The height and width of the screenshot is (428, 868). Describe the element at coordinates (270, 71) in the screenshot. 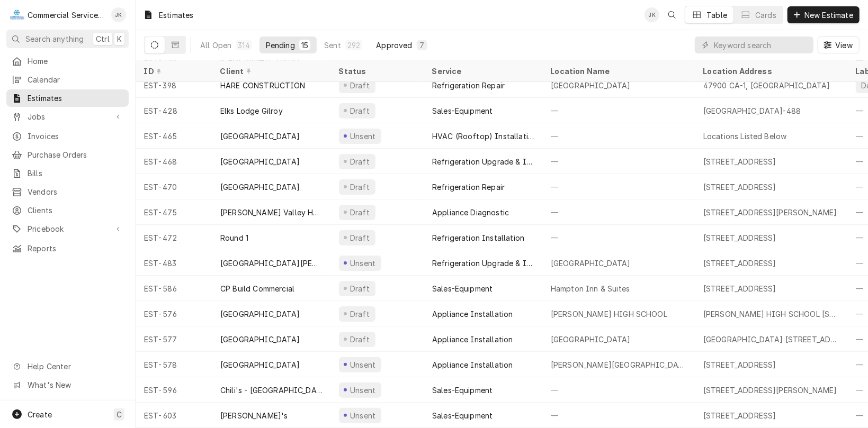

I see `div: Client` at that location.